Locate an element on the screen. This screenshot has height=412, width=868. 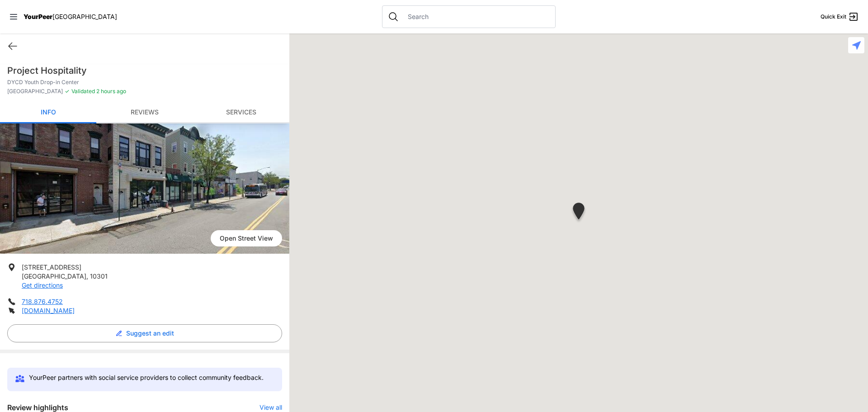
span: Quick Exit is located at coordinates (833, 17).